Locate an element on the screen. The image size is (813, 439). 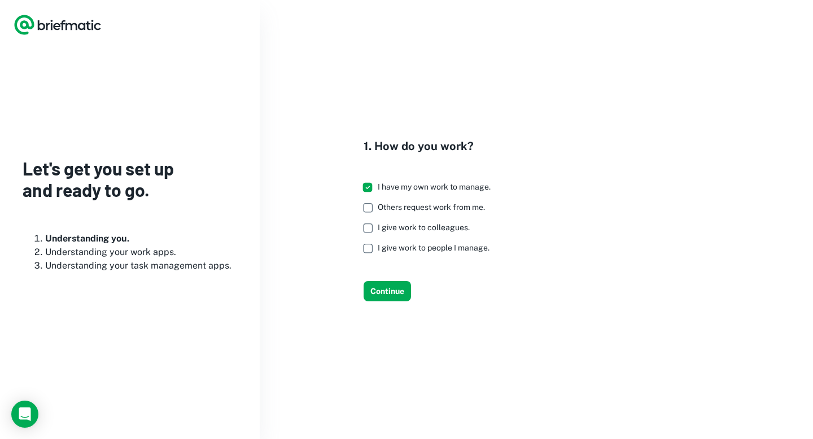
li: Understanding your work apps. is located at coordinates (141, 252).